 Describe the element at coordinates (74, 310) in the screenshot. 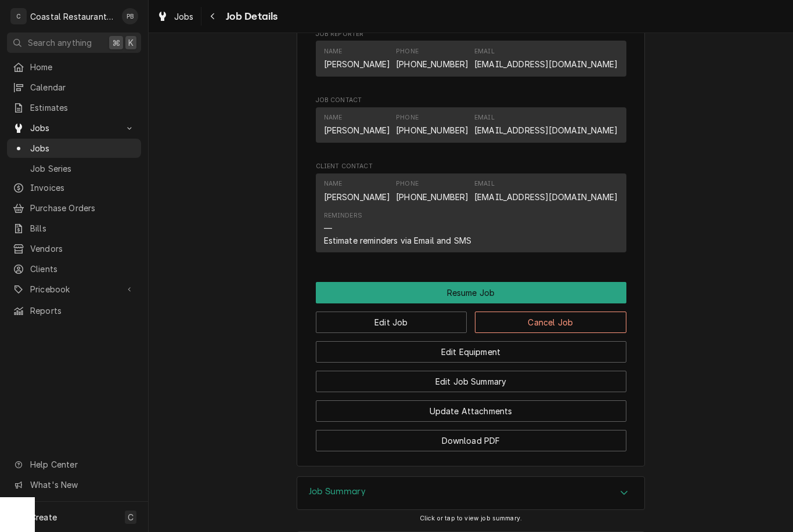

I see `a: Reports` at that location.